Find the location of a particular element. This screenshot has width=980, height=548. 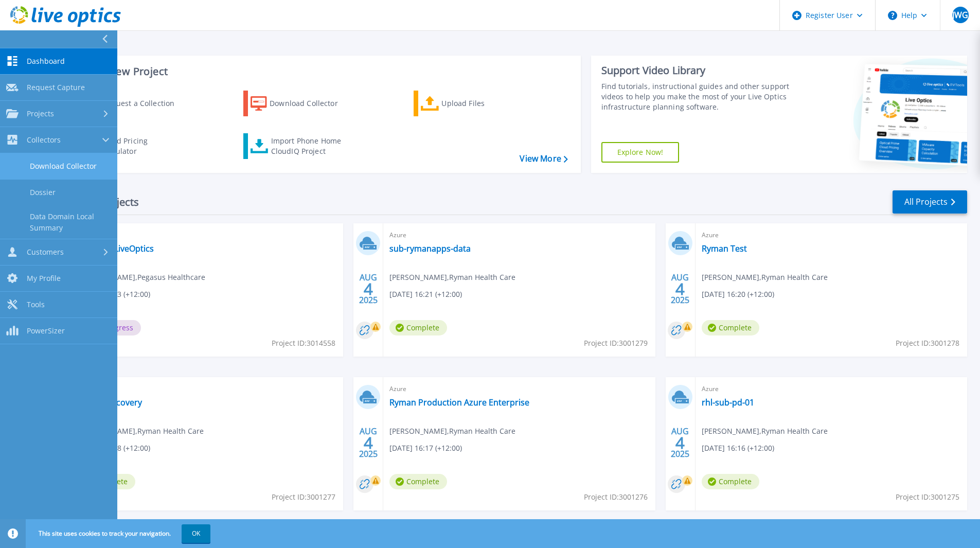

a: Explore Now! is located at coordinates (640, 152).